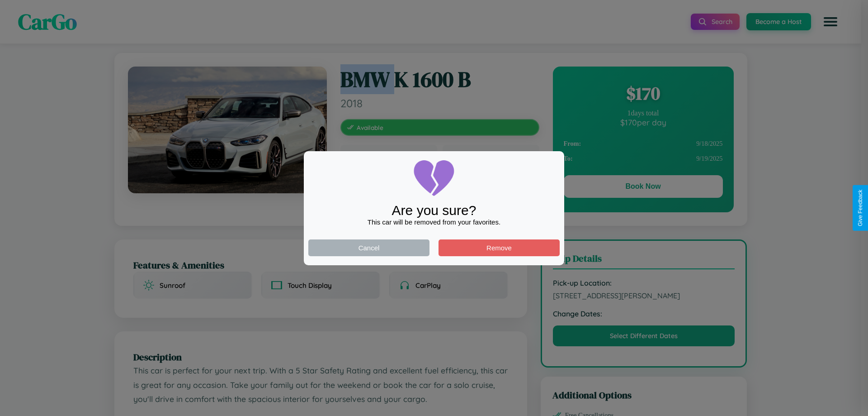 The image size is (868, 416). What do you see at coordinates (500, 248) in the screenshot?
I see `button: Remove` at bounding box center [500, 248].